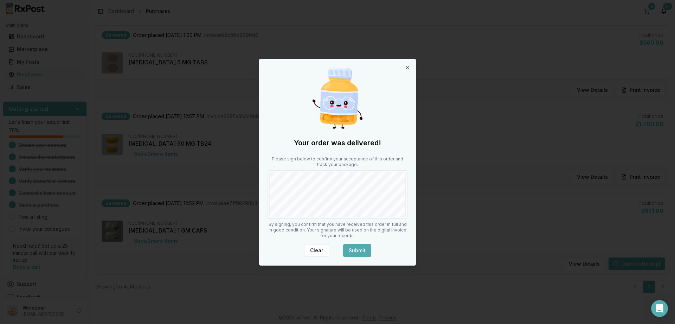 Image resolution: width=675 pixels, height=324 pixels. Describe the element at coordinates (338, 162) in the screenshot. I see `p: Please sign below to confirm your acceptance of this order and track your package.` at that location.